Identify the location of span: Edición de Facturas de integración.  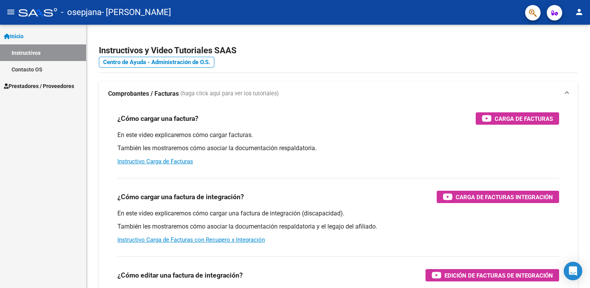
(498, 275).